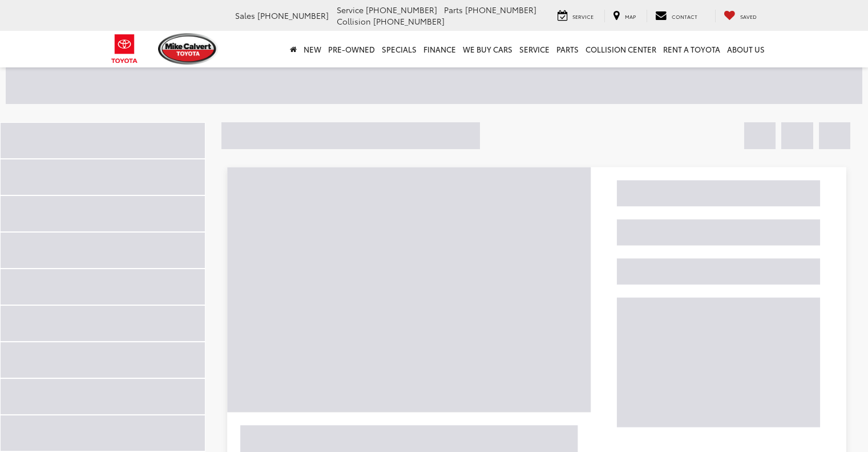 The height and width of the screenshot is (452, 868). Describe the element at coordinates (746, 50) in the screenshot. I see `a: About Us` at that location.